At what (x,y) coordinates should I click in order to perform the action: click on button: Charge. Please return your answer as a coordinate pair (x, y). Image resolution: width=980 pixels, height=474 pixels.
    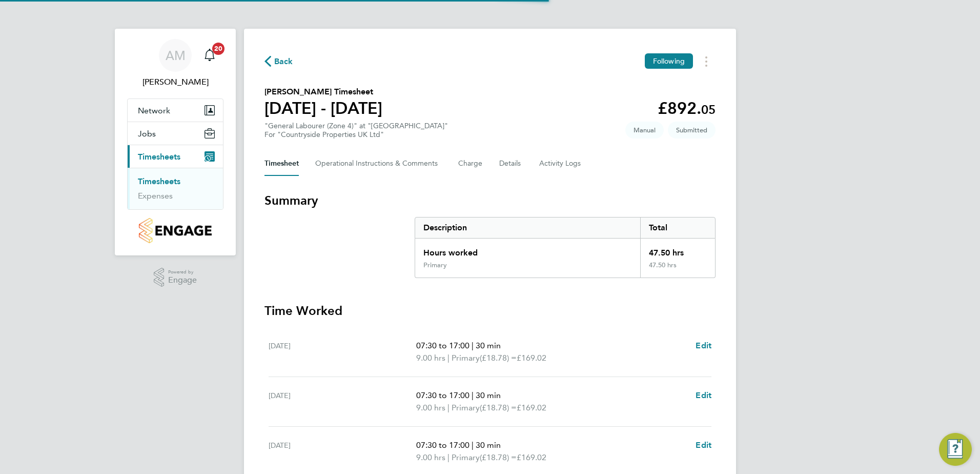
    Looking at the image, I should click on (471, 164).